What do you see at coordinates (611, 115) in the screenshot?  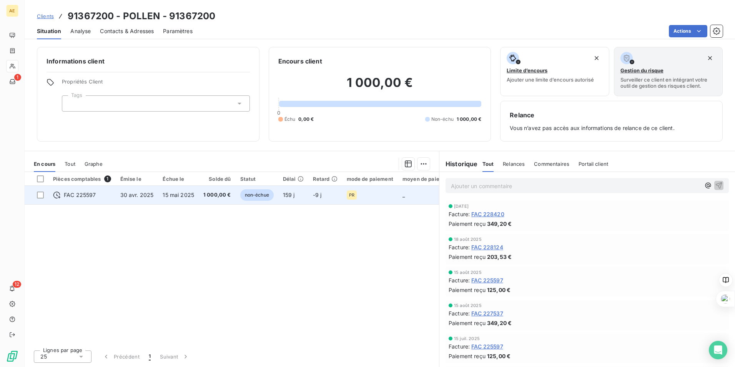 I see `h6: Relance` at bounding box center [611, 115].